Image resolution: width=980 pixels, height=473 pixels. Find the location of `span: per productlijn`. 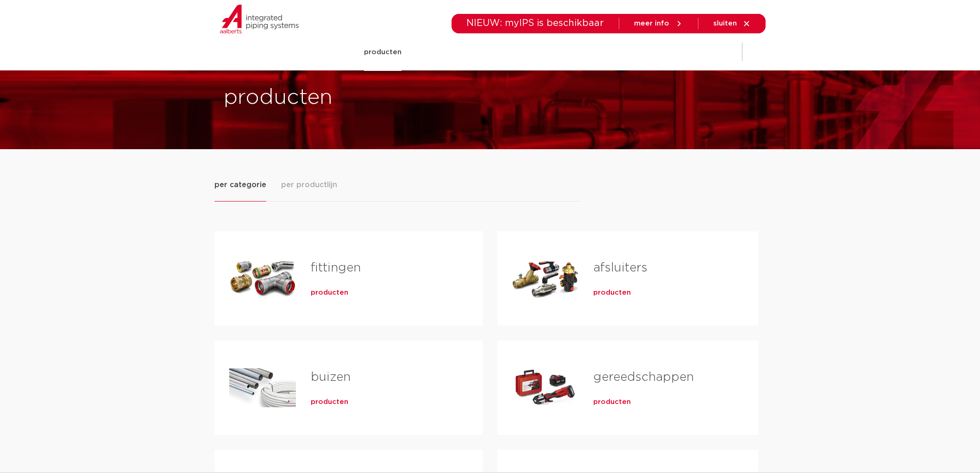

span: per productlijn is located at coordinates (309, 185).